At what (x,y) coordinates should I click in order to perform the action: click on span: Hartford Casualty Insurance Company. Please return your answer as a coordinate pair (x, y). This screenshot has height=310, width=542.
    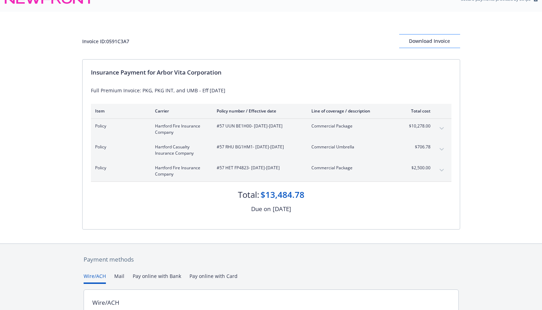
    Looking at the image, I should click on (180, 150).